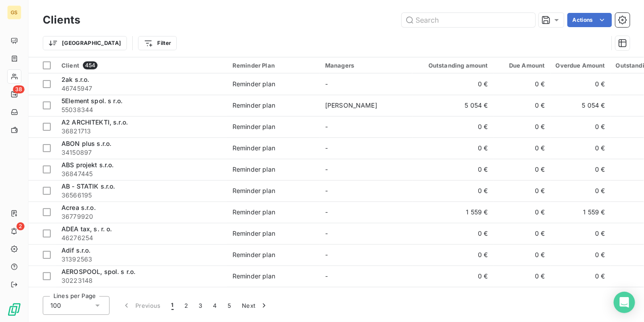 This screenshot has width=644, height=322. I want to click on span: AB - STATIK s.r.o., so click(88, 186).